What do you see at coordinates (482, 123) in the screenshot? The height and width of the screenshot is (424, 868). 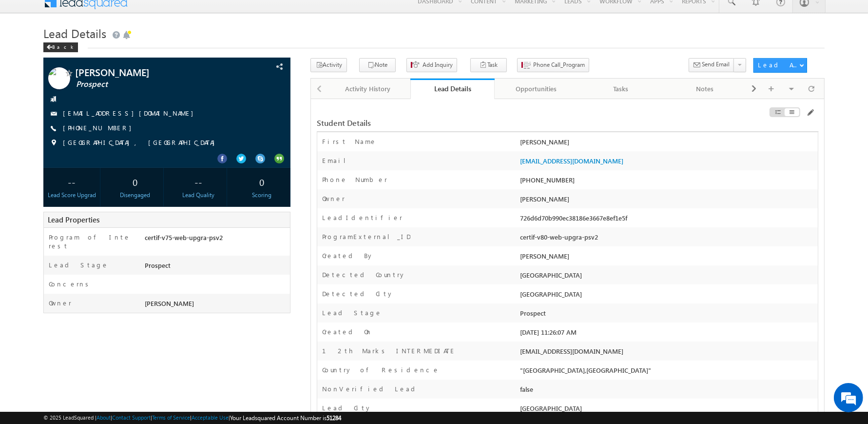 I see `div: Student Details` at bounding box center [482, 123].